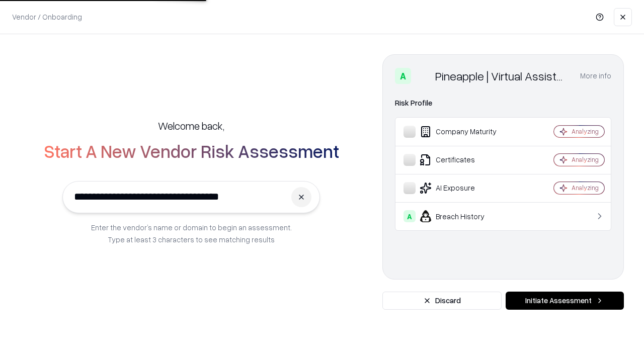 The height and width of the screenshot is (362, 644). What do you see at coordinates (191, 233) in the screenshot?
I see `p: Enter the vendor’s name or domain to begin an assessment. Type at least 3 characters to see match...` at bounding box center [191, 233].